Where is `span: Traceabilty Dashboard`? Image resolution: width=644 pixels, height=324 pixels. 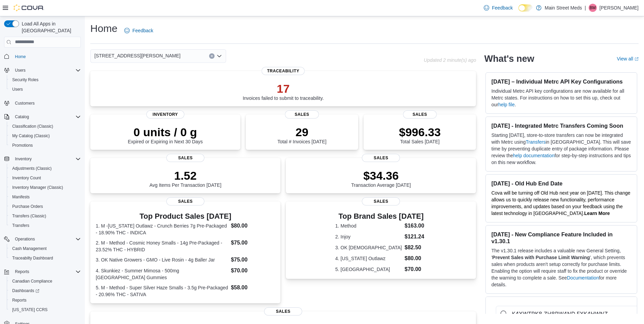 span: Traceabilty Dashboard is located at coordinates (45, 258).